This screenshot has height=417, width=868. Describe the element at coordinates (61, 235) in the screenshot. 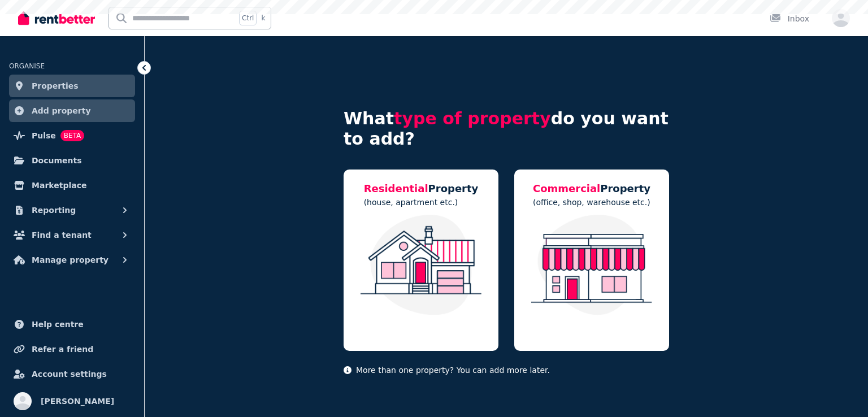

I see `span: Find a tenant` at that location.